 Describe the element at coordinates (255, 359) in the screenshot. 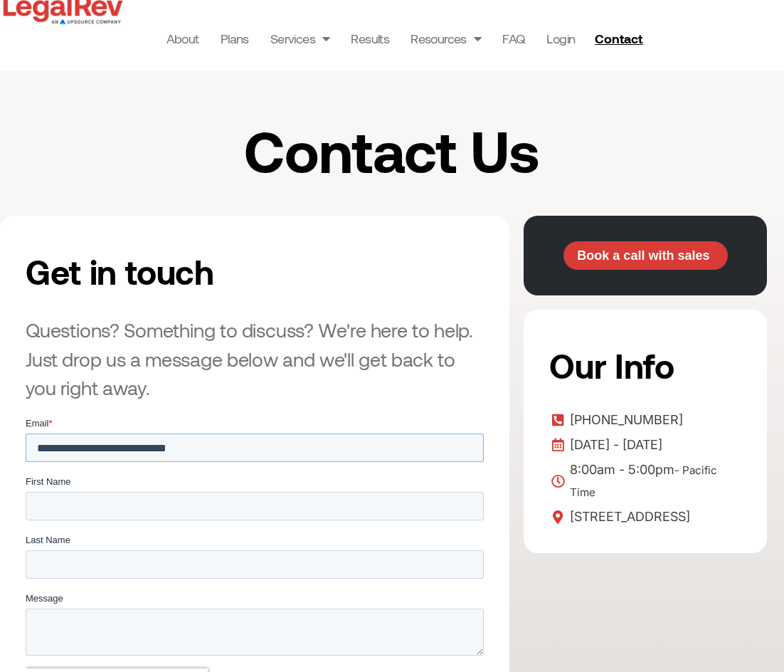

I see `h3: Questions? Something to discuss? We're here to help. Just drop us a message below and we'll get b...` at that location.